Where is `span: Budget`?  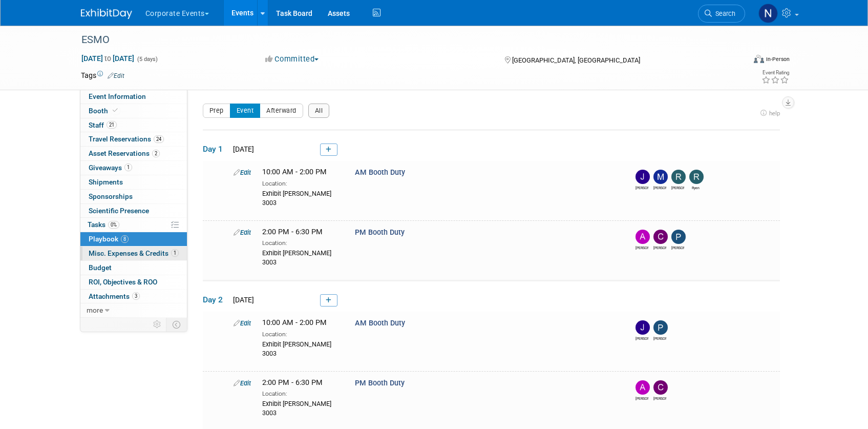 span: Budget is located at coordinates (100, 268).